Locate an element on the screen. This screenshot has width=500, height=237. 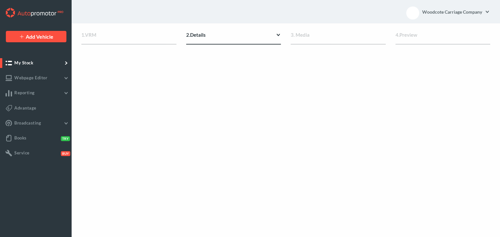
span: 4. is located at coordinates (398, 35).